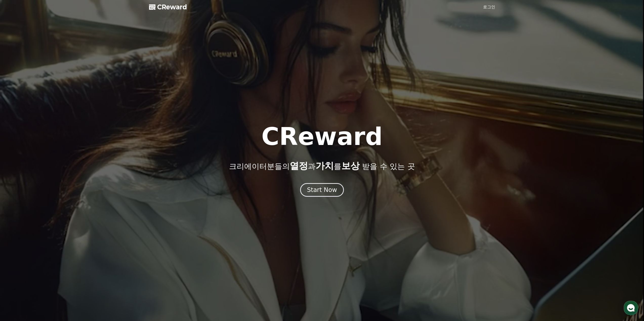  What do you see at coordinates (299, 166) in the screenshot?
I see `span: 열정` at bounding box center [299, 166].